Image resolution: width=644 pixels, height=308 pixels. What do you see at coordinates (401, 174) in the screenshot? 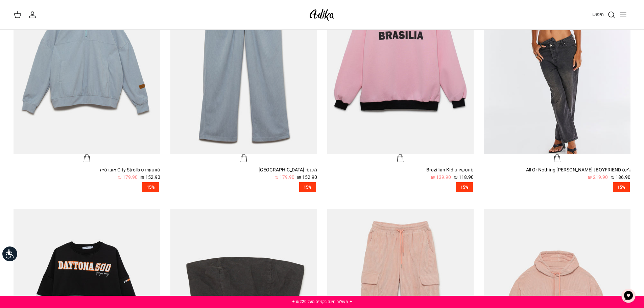
I see `a: סווטשירט Brazilian Kid 118.90 ₪ 139.90 ₪` at bounding box center [401, 174].